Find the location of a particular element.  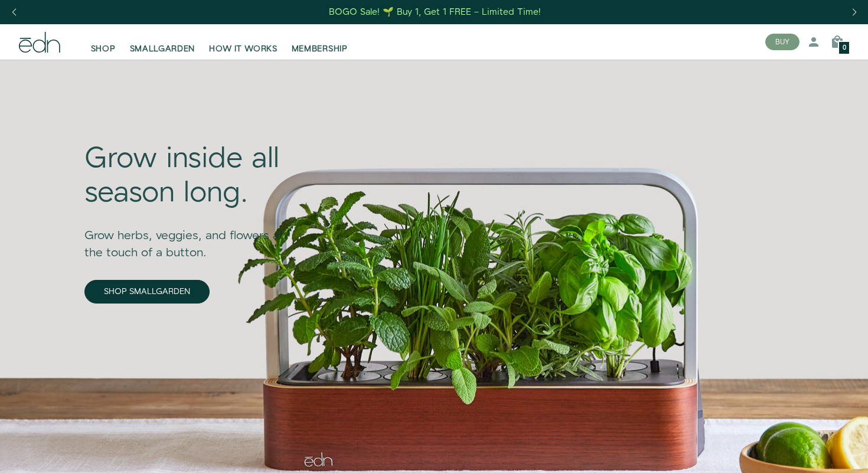

a: MEMBERSHIP is located at coordinates (319, 42).